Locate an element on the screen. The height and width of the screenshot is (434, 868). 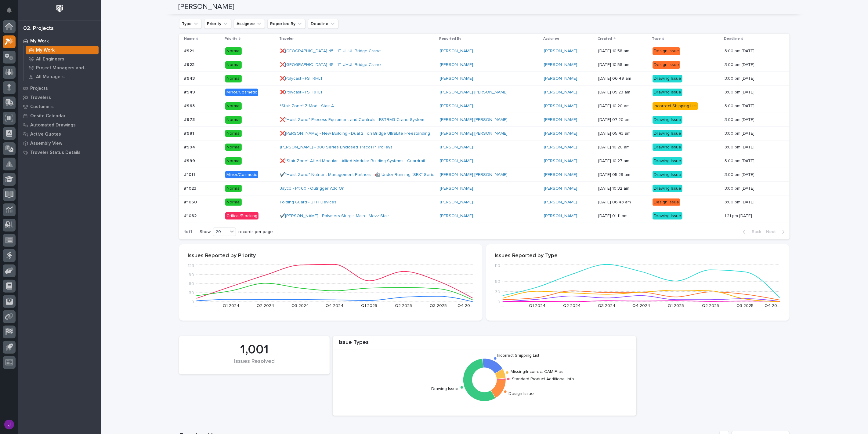
button: Notifications is located at coordinates (9, 10).